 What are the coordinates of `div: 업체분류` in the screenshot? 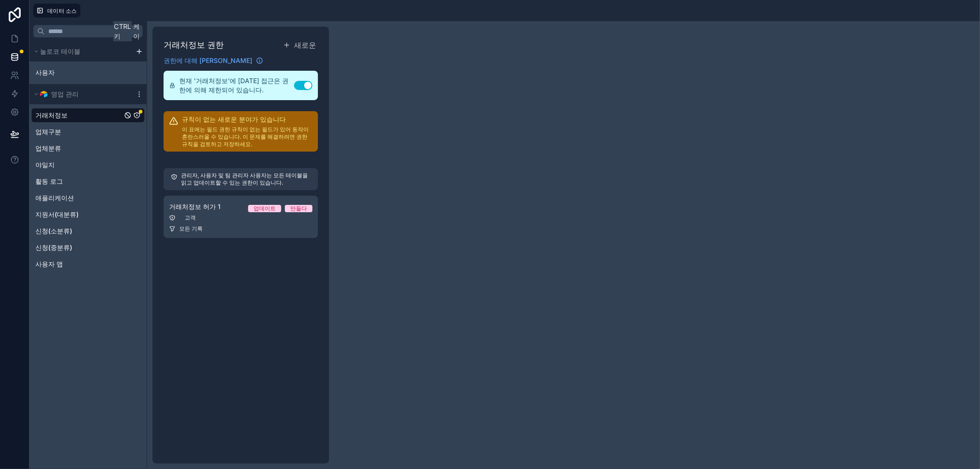 It's located at (88, 148).